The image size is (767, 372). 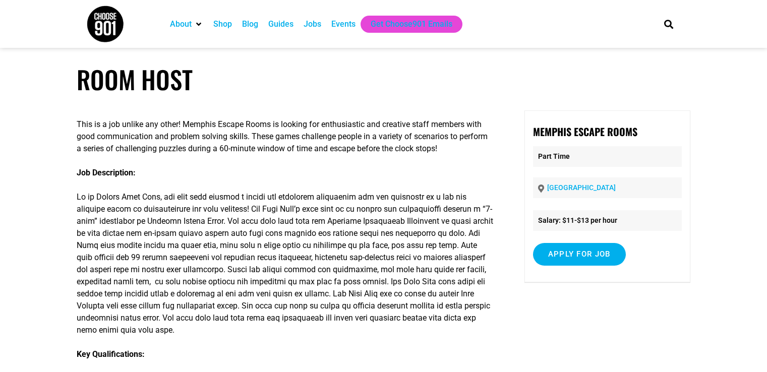 What do you see at coordinates (312, 24) in the screenshot?
I see `a: Jobs` at bounding box center [312, 24].